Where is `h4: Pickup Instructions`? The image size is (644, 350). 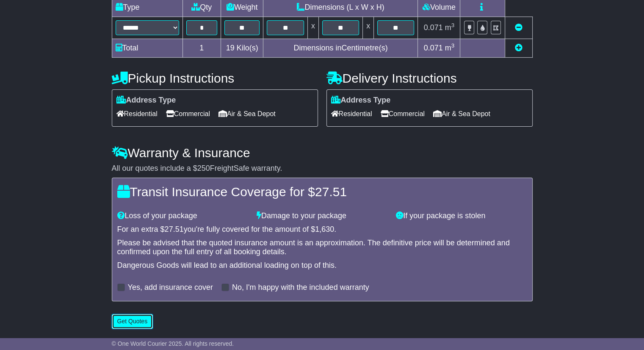
h4: Pickup Instructions is located at coordinates (215, 78).